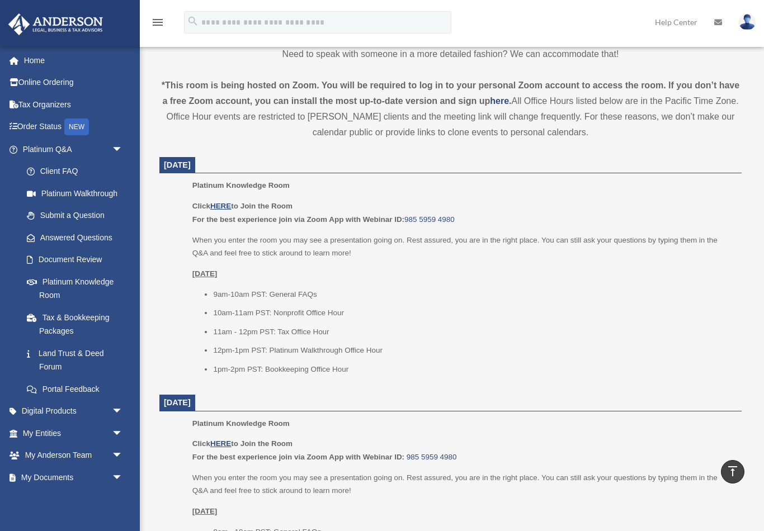  What do you see at coordinates (500, 101) in the screenshot?
I see `a: here` at bounding box center [500, 101].